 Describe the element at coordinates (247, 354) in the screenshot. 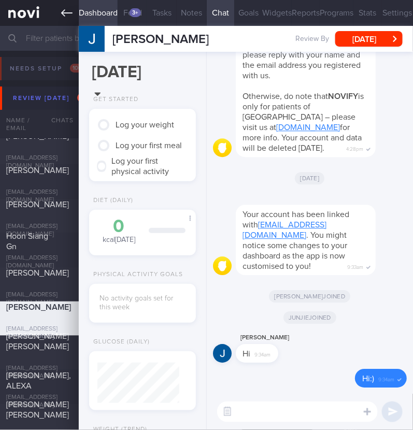

I see `span: Hi` at that location.